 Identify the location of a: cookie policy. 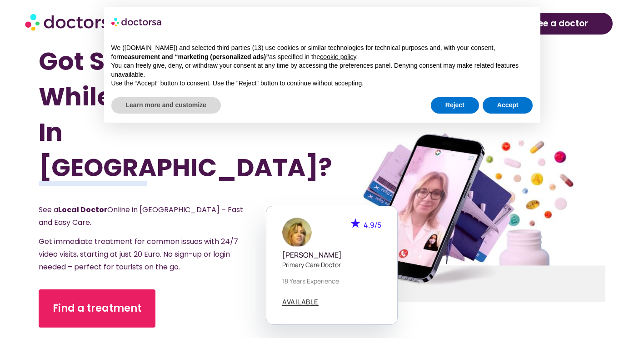
(338, 57).